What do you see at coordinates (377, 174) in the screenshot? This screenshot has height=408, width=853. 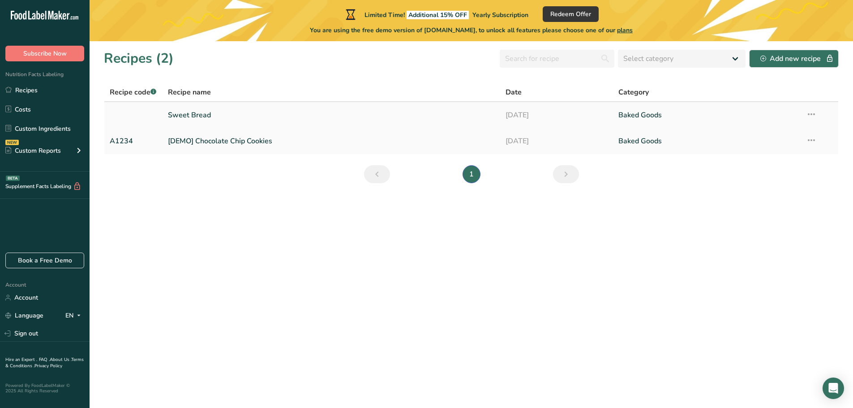 I see `a: Previous page` at bounding box center [377, 174].